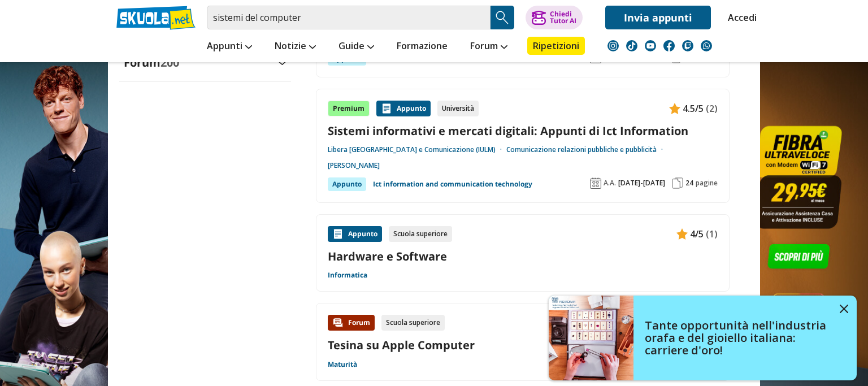  I want to click on a: Ripetizioni, so click(556, 45).